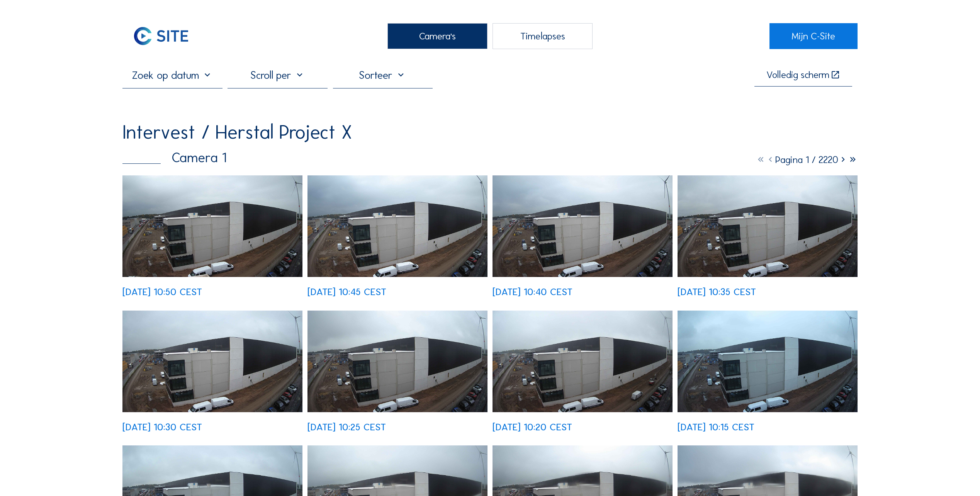 This screenshot has height=496, width=980. Describe the element at coordinates (238, 132) in the screenshot. I see `div: Intervest / Herstal Project X` at that location.